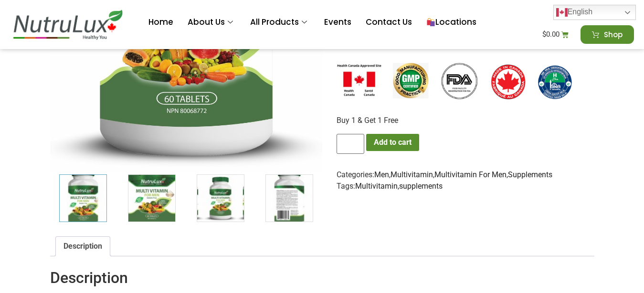 The image size is (644, 293). Describe the element at coordinates (390, 186) in the screenshot. I see `span: Tags: ,` at that location.